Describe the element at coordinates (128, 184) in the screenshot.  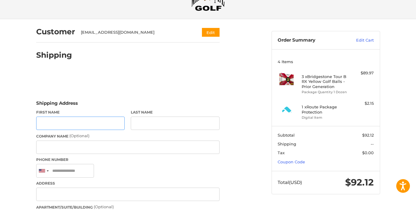
I see `label: Address` at that location.